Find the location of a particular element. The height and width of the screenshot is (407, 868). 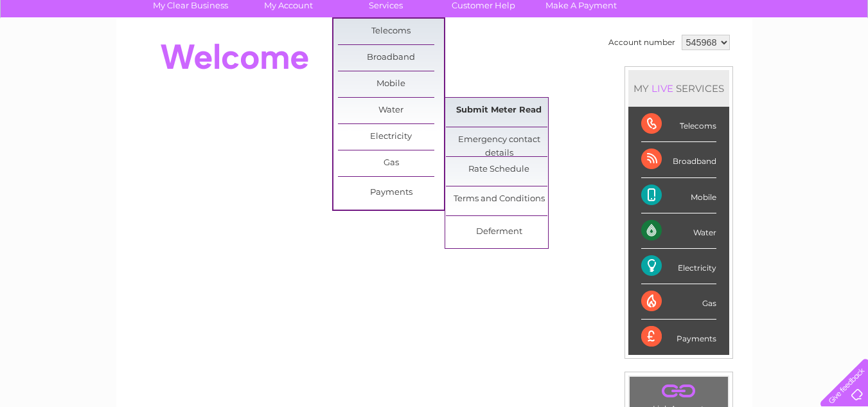

div: Payments is located at coordinates (678, 337).